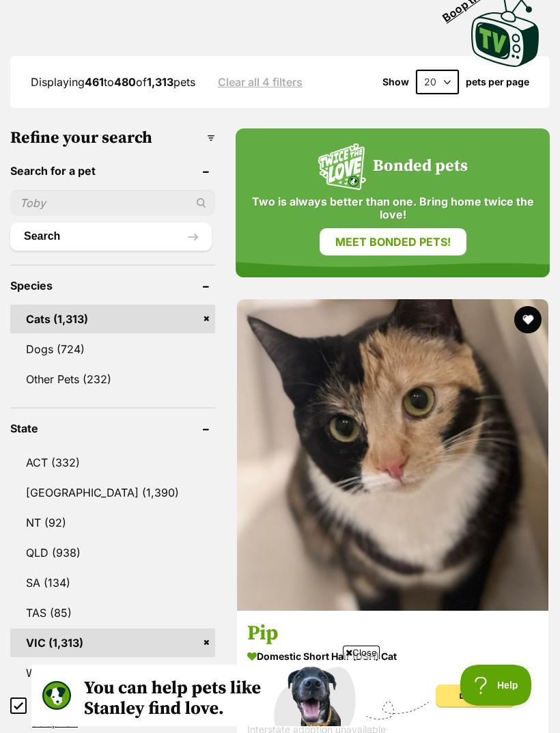  Describe the element at coordinates (111, 236) in the screenshot. I see `button: Search` at that location.